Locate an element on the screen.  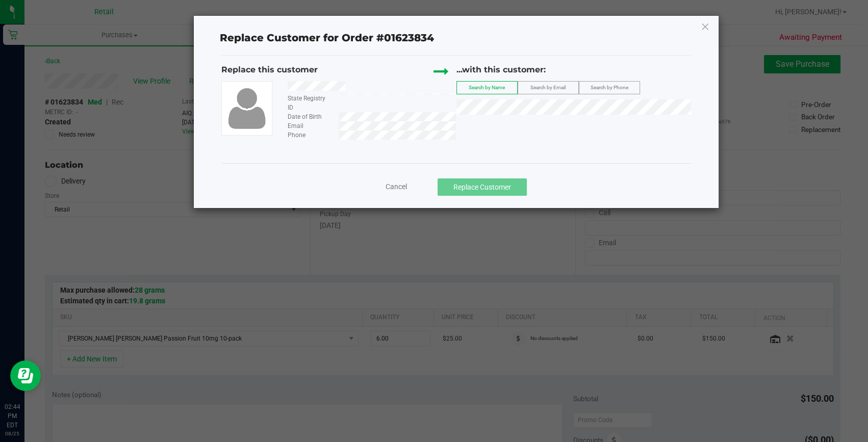
button: Replace Customer is located at coordinates (482, 187).